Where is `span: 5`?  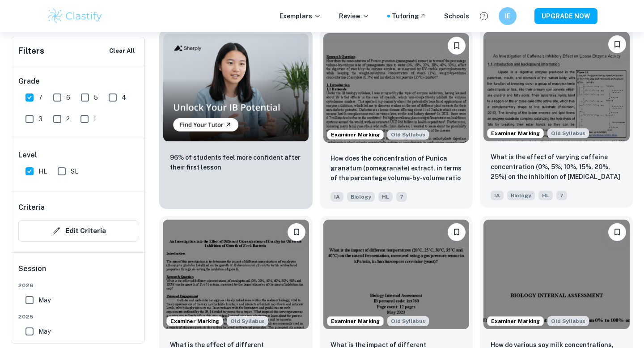 span: 5 is located at coordinates (95, 98).